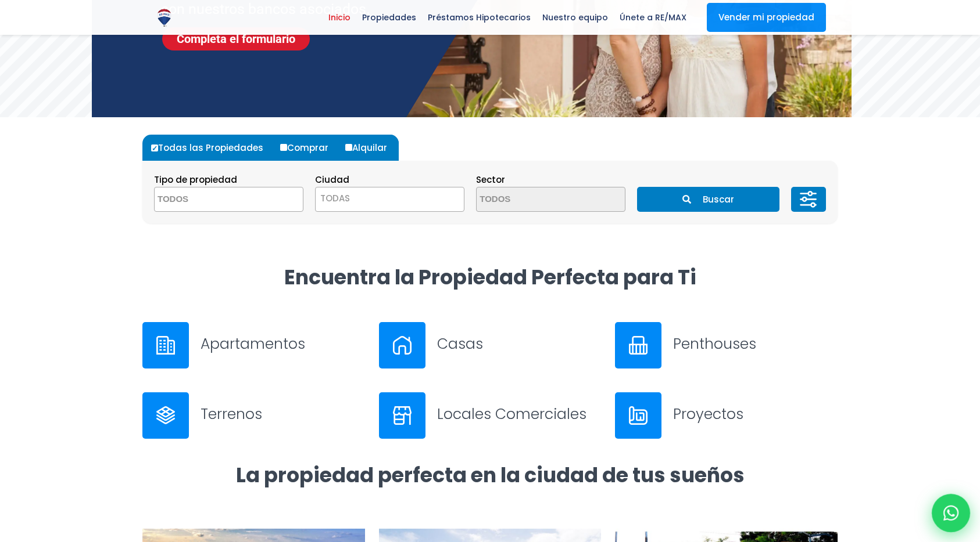 This screenshot has height=542, width=980. I want to click on strong: La propiedad perfecta en la ciudad de tus sueños, so click(490, 475).